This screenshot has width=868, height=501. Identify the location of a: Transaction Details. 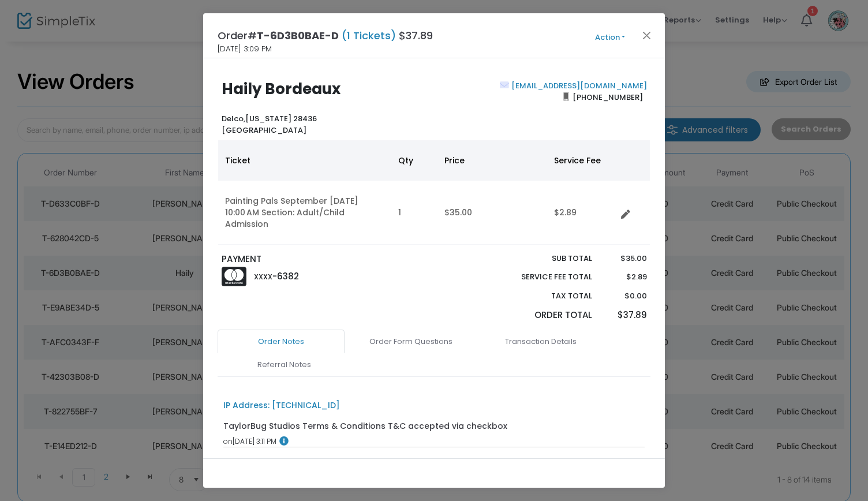
(541, 342).